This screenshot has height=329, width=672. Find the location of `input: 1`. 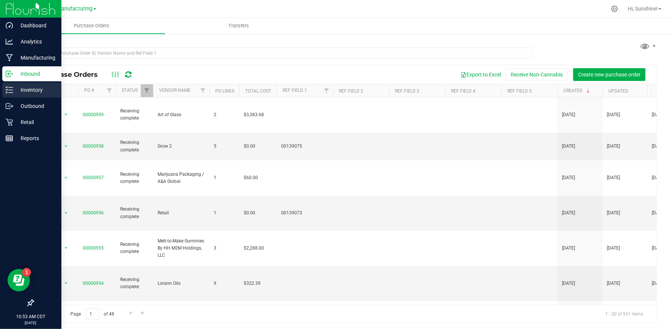

input: 1 is located at coordinates (92, 313).